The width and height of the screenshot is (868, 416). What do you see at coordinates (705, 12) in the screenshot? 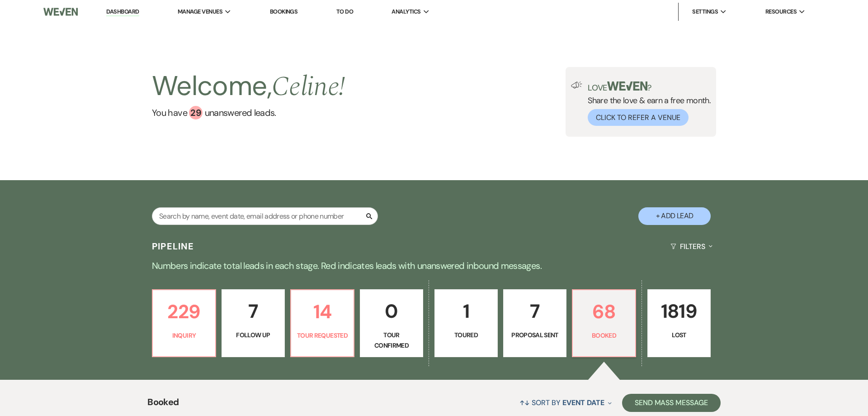
I see `span: Settings` at bounding box center [705, 12].